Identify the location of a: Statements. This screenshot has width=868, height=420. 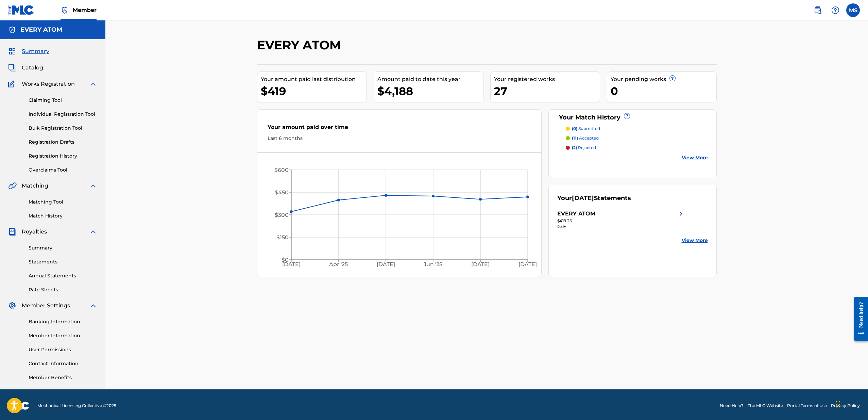
(63, 261).